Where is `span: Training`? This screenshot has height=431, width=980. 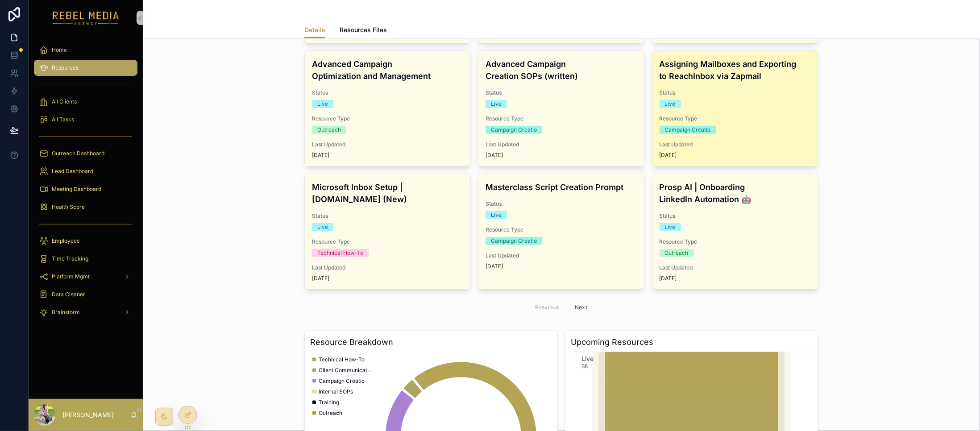 span: Training is located at coordinates (329, 403).